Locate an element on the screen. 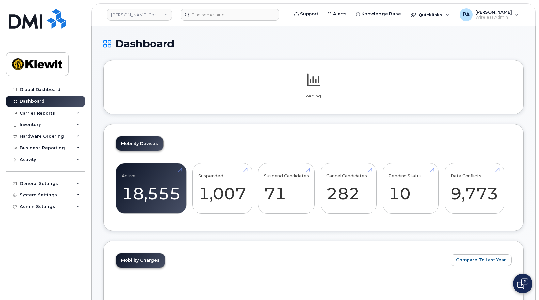  a: Mobility Charges is located at coordinates (140, 260).